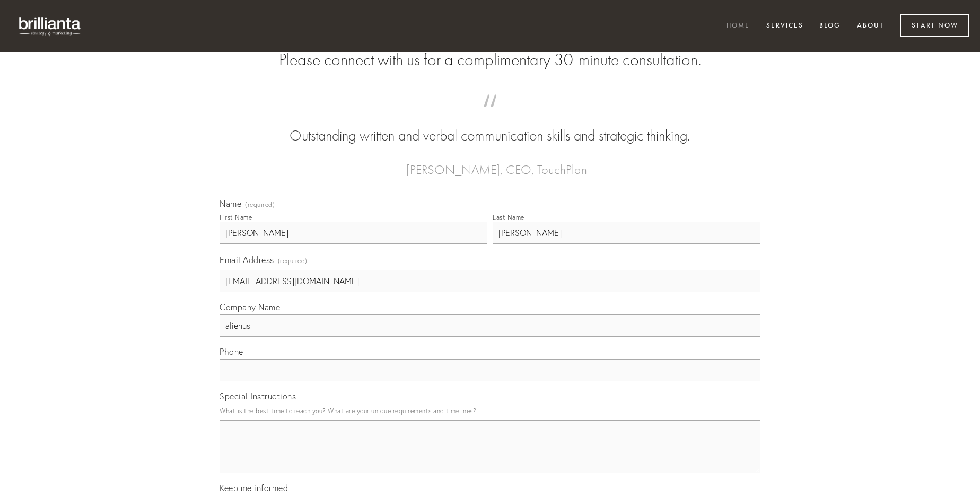 This screenshot has height=498, width=980. What do you see at coordinates (490, 60) in the screenshot?
I see `h2: Please connect with us for a complimentary 30-minute consultation.` at bounding box center [490, 60].